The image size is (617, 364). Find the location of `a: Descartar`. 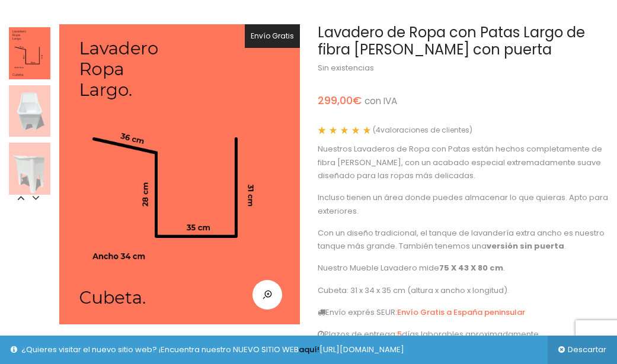

a: Descartar is located at coordinates (582, 350).